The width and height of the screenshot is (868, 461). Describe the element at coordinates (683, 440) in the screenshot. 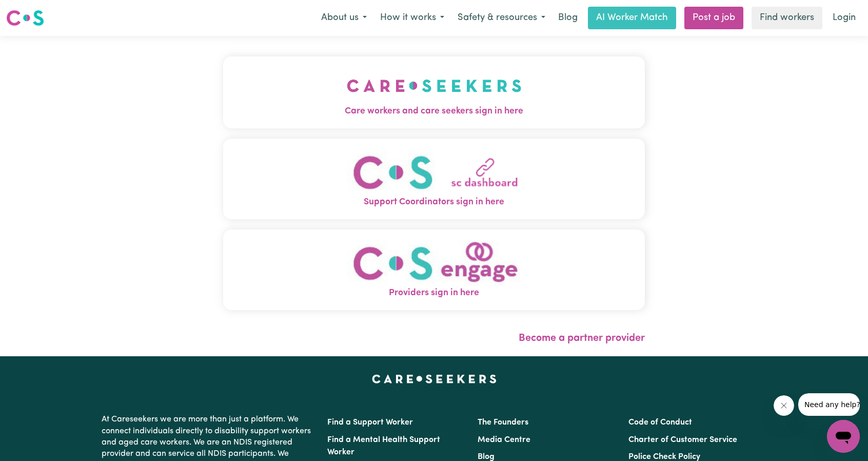

I see `a: Charter of Customer Service` at that location.